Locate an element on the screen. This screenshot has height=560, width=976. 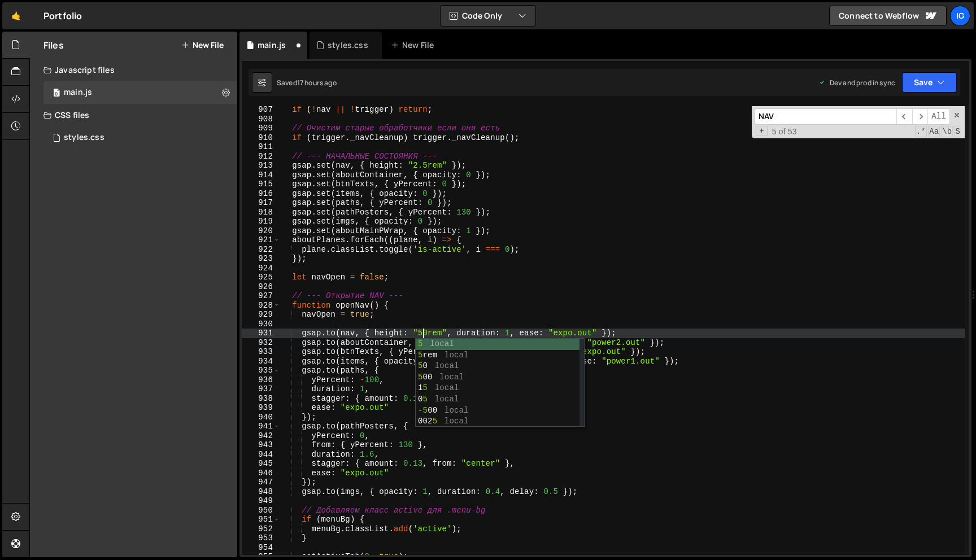
h2: Files is located at coordinates (54, 45).